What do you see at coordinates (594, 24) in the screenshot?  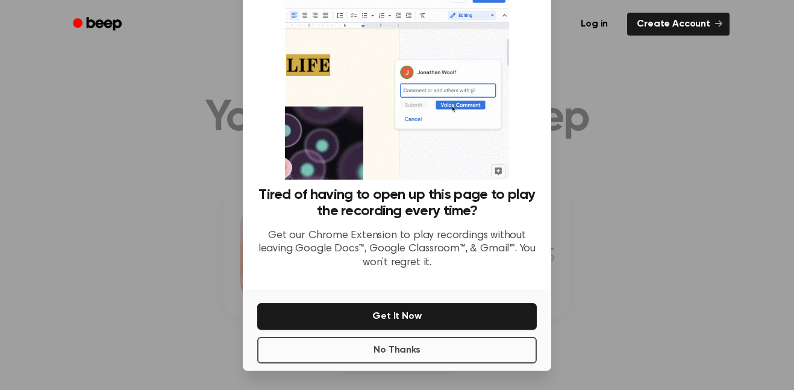 I see `a: Log in` at bounding box center [594, 24].